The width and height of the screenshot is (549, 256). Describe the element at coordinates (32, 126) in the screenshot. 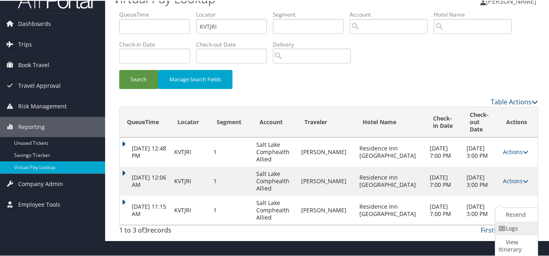

I see `span: Reporting` at that location.